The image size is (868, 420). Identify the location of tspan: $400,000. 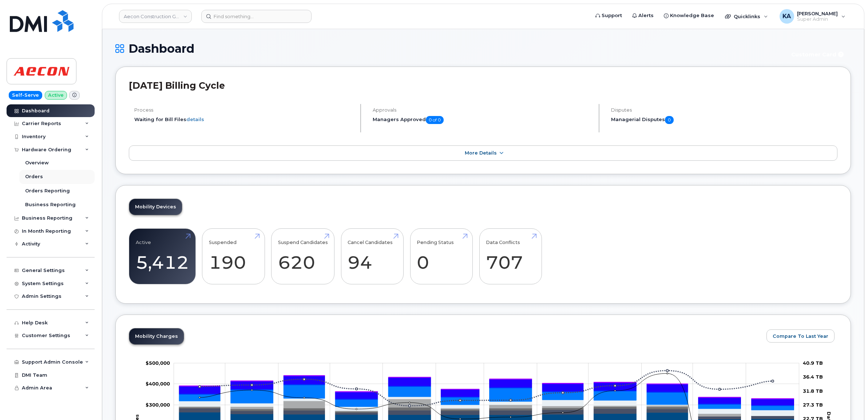
(157, 384).